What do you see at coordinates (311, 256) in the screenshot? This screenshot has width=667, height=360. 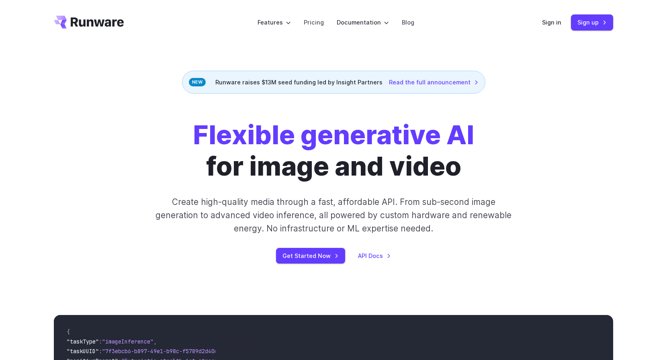 I see `a: Get Started Now` at bounding box center [311, 256].